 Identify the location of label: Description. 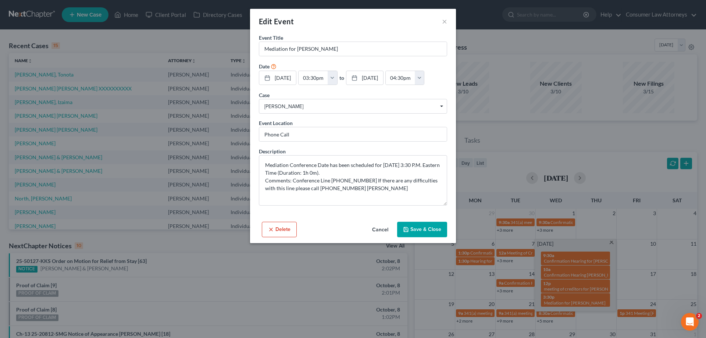
(272, 151).